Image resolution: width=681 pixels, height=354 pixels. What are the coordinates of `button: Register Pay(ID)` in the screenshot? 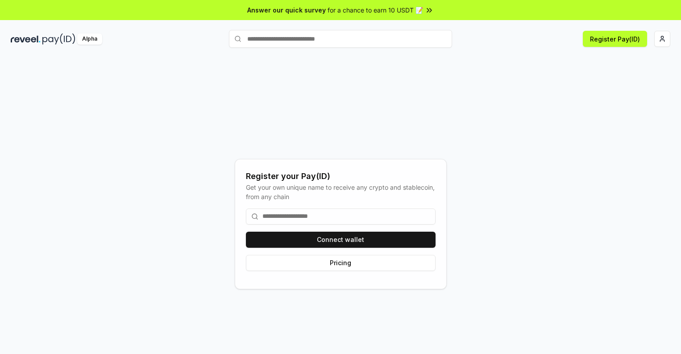 It's located at (615, 39).